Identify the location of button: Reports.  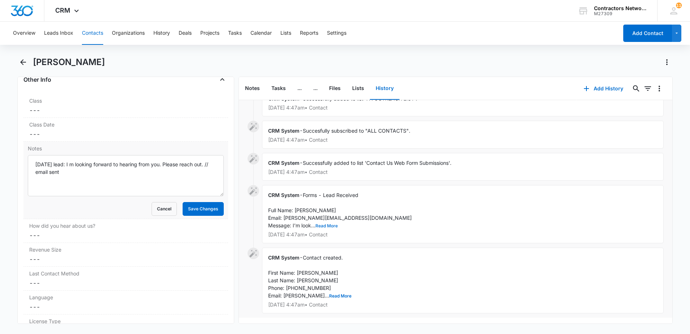
(309, 33).